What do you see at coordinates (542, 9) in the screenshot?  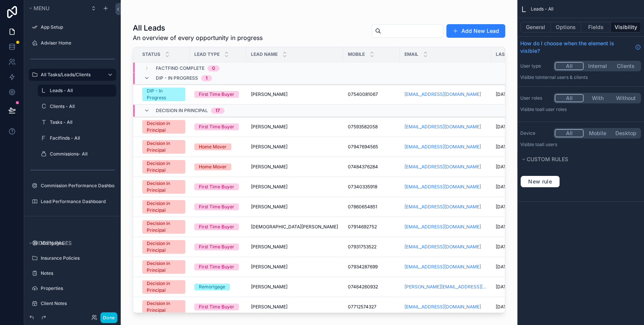 I see `span: Leads - All` at bounding box center [542, 9].